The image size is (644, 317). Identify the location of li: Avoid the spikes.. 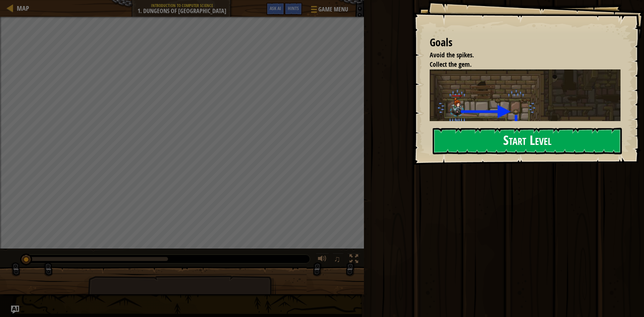
(520, 55).